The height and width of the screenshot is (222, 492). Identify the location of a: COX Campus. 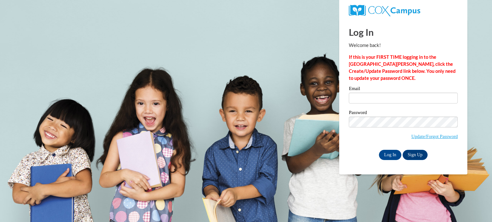
(384, 10).